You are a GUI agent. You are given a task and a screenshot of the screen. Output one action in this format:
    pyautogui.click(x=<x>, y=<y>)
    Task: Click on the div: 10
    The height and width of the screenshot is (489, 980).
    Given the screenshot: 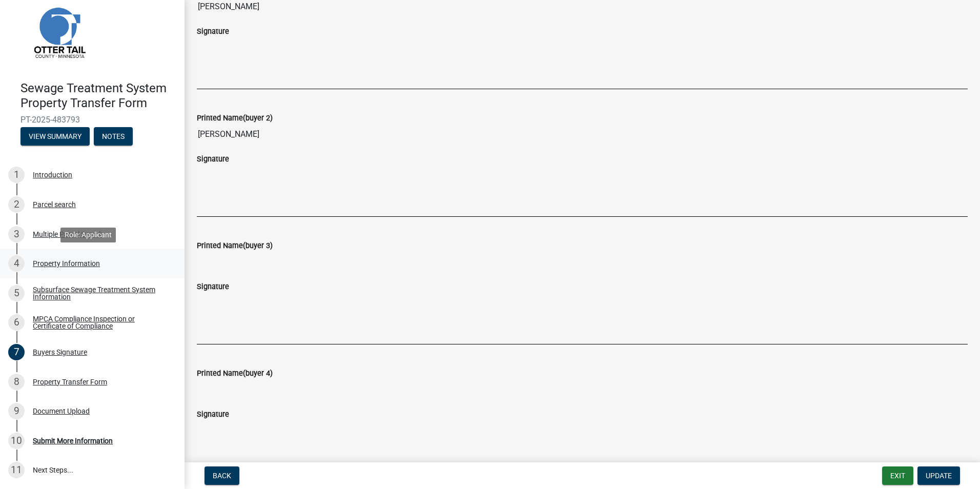 What is the action you would take?
    pyautogui.click(x=16, y=441)
    